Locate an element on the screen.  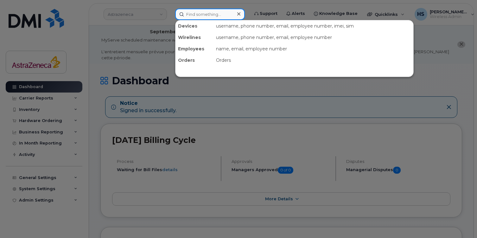
div: Devices is located at coordinates (194, 26).